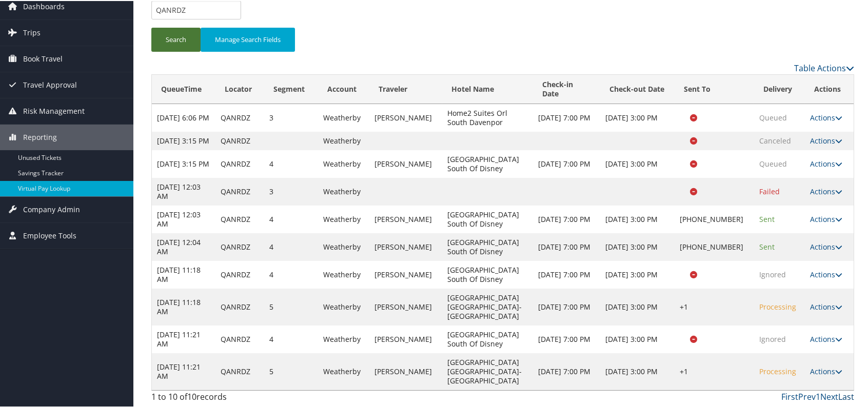  Describe the element at coordinates (51, 209) in the screenshot. I see `span: Company Admin` at that location.